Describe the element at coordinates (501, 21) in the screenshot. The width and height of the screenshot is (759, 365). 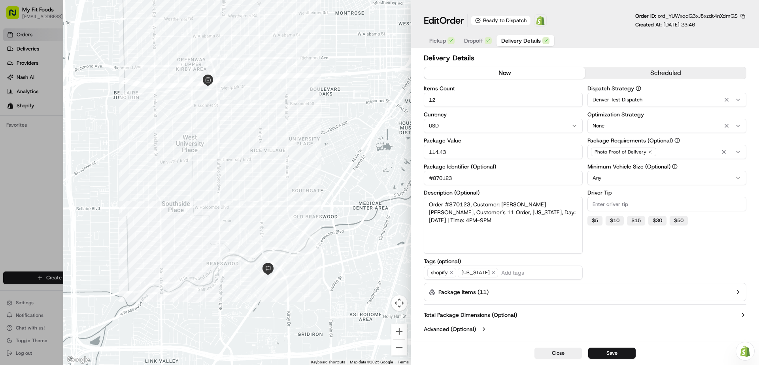
I see `div: Ready to Dispatch` at that location.